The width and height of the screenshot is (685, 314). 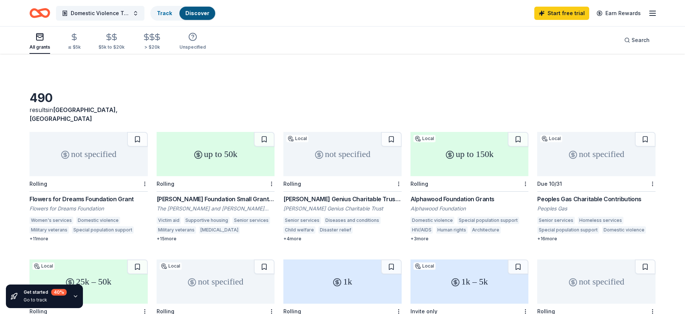 I want to click on div: Architecture, so click(x=486, y=230).